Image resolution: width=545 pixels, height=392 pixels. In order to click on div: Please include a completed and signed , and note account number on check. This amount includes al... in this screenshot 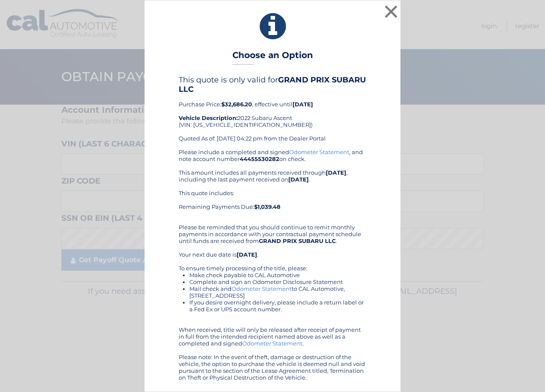, I will do `click(272, 265)`.